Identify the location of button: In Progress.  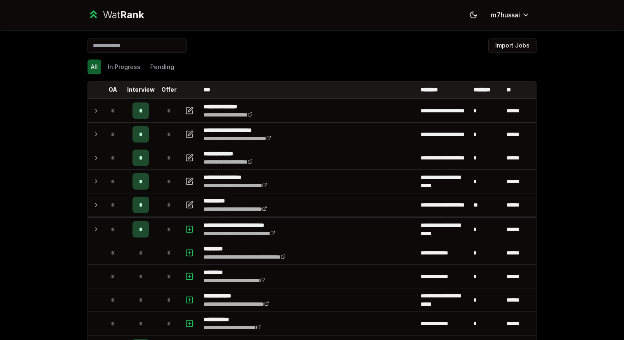
(124, 67).